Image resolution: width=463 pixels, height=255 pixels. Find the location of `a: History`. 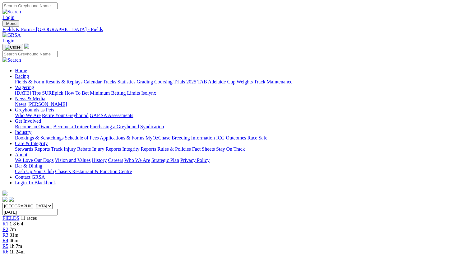

a: History is located at coordinates (99, 160).